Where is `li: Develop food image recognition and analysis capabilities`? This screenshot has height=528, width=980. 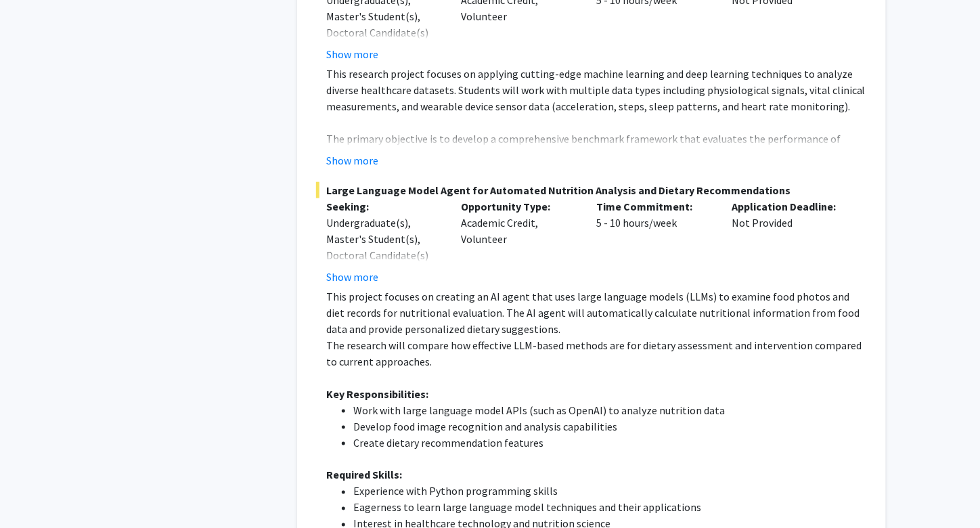
li: Develop food image recognition and analysis capabilities is located at coordinates (610, 426).